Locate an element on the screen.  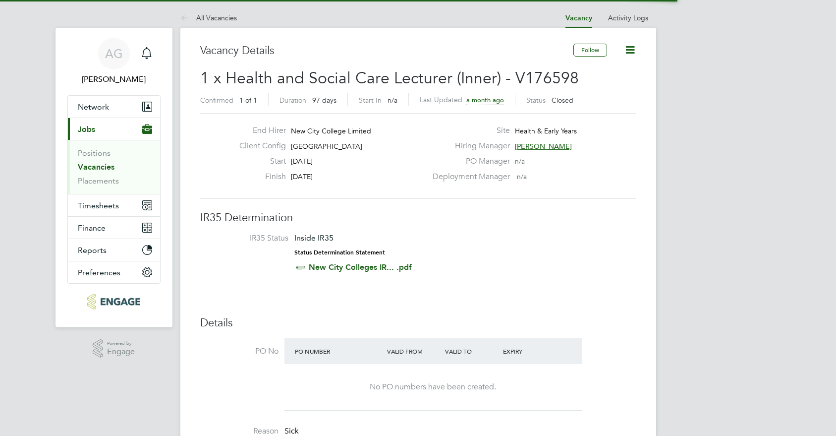
a: Activity Logs is located at coordinates (628, 18).